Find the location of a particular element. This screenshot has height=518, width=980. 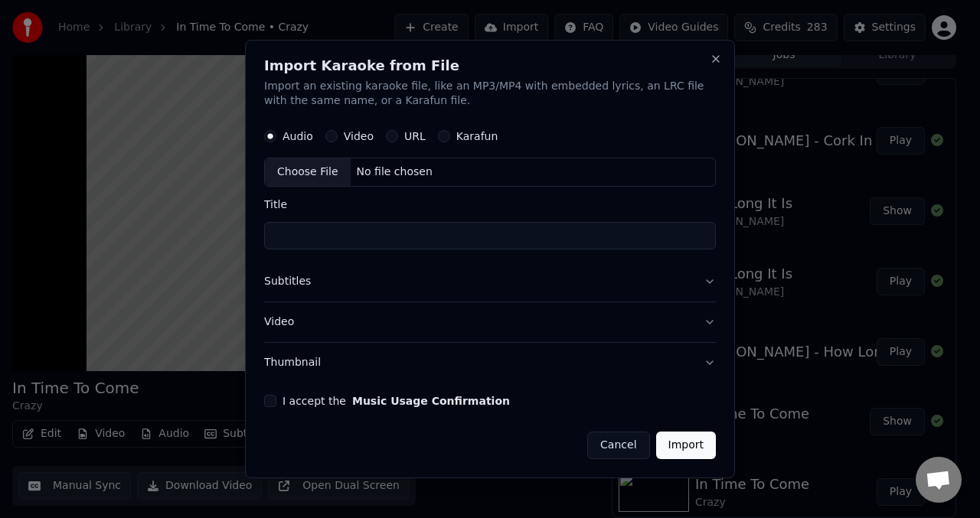

h2: Import Karaoke from File is located at coordinates (490, 66).